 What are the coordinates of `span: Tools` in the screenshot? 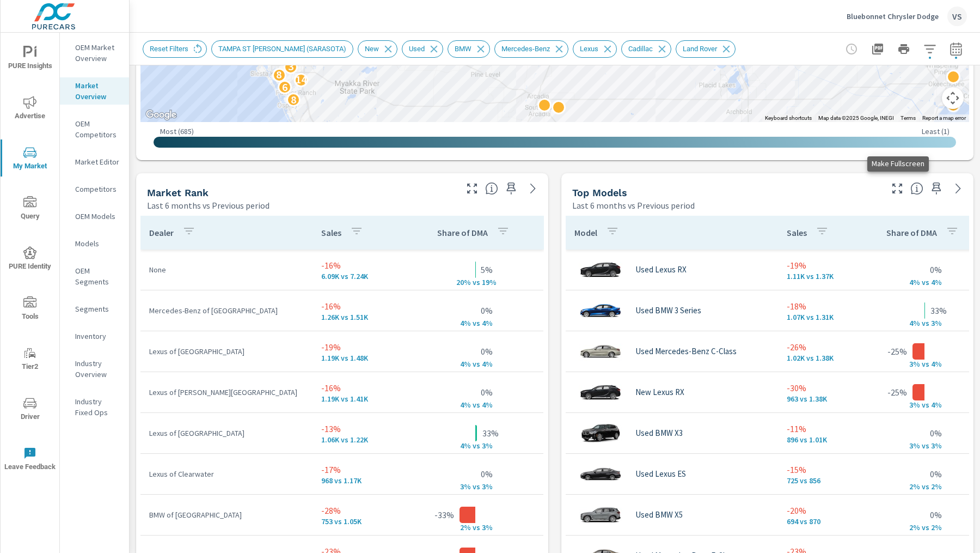 It's located at (30, 310).